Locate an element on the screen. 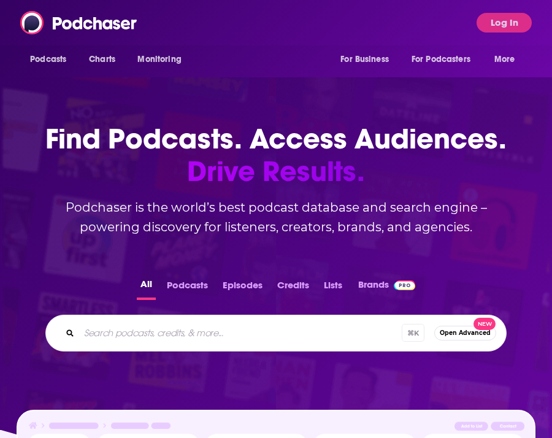 The width and height of the screenshot is (552, 438). span: For Podcasters is located at coordinates (441, 59).